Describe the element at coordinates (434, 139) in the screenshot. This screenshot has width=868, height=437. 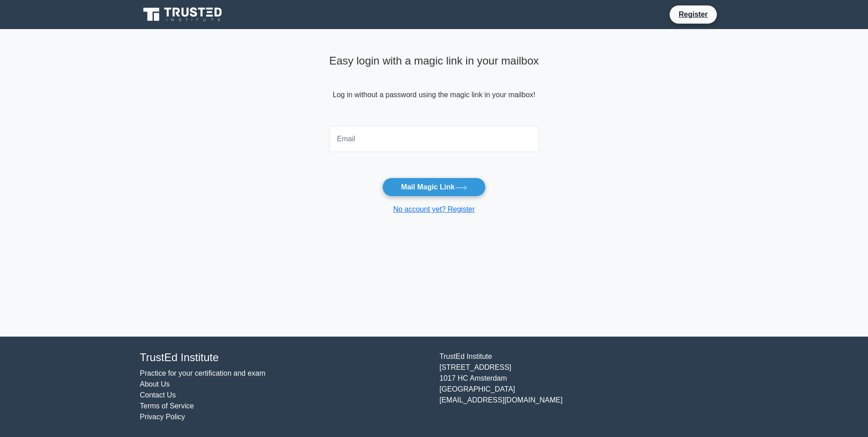
I see `input: Email` at that location.